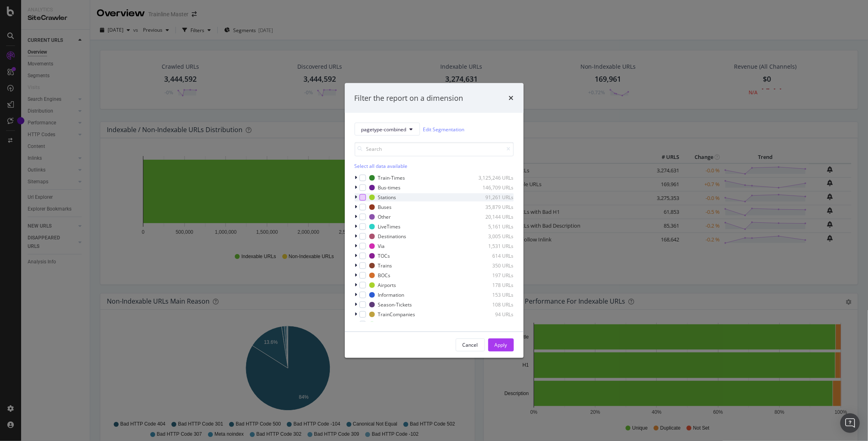 Image resolution: width=868 pixels, height=441 pixels. Describe the element at coordinates (392, 178) in the screenshot. I see `div: Train-Times` at that location.